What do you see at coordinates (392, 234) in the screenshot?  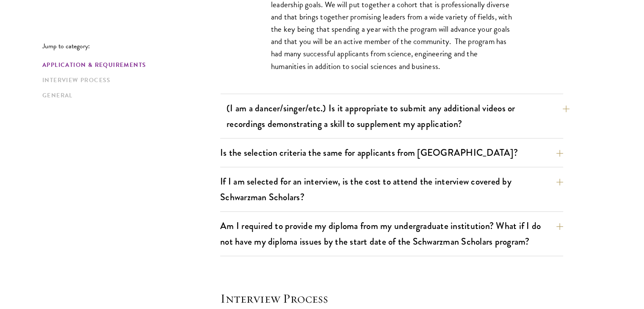 I see `button: Am I required to provide my diploma from my undergraduate institution? What if I do not have my d...` at bounding box center [392, 234].